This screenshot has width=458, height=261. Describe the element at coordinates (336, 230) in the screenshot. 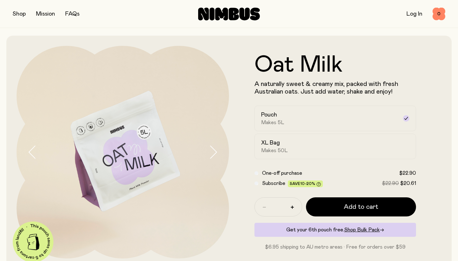

I see `div: Get your 6th pouch free.` at that location.